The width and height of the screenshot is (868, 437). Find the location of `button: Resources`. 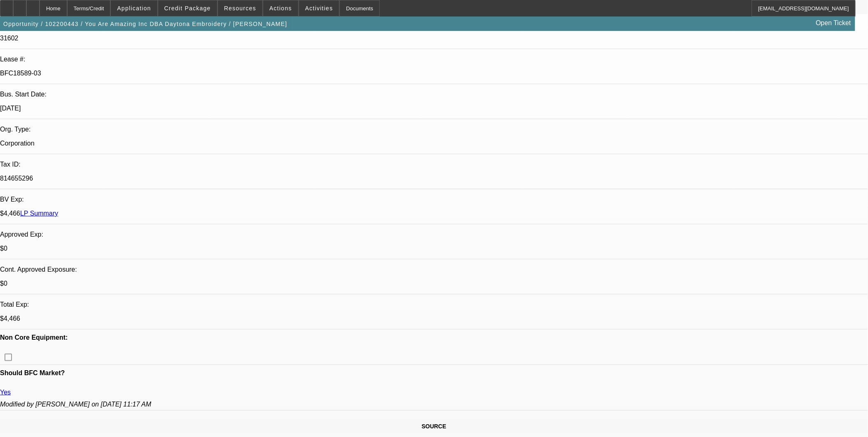

button: Resources is located at coordinates (240, 8).